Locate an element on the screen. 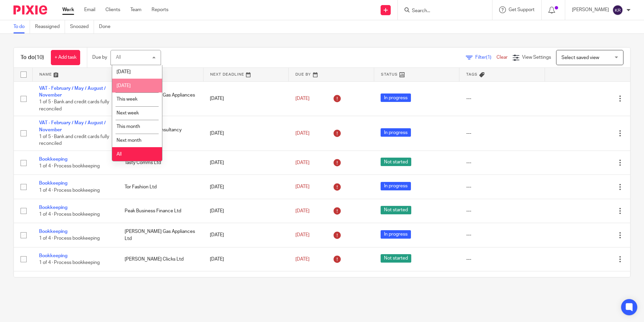  td: Peak Business Finance Ltd is located at coordinates (161, 211).